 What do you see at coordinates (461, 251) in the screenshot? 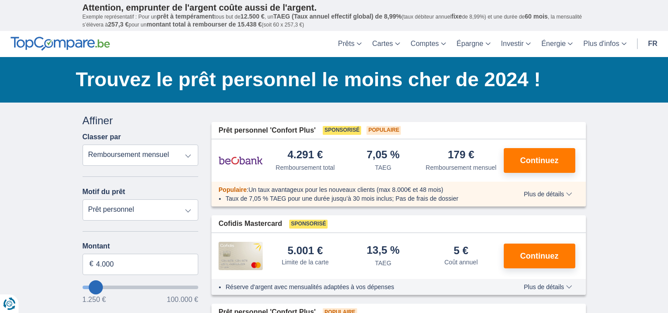
I see `div: 5 €` at bounding box center [461, 251].